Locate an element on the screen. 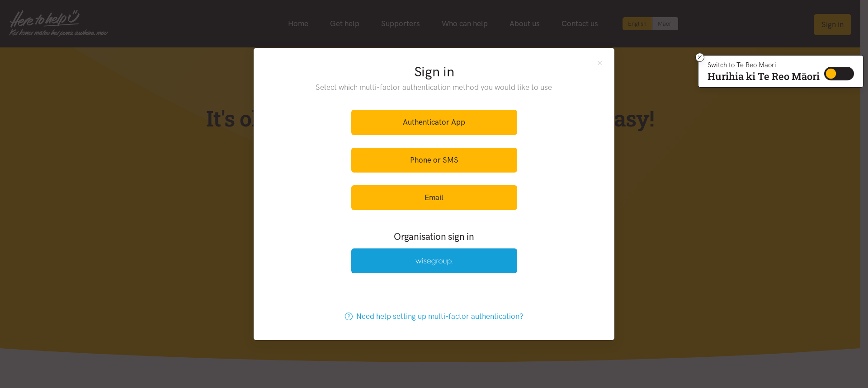  img: Wise Group is located at coordinates (434, 262).